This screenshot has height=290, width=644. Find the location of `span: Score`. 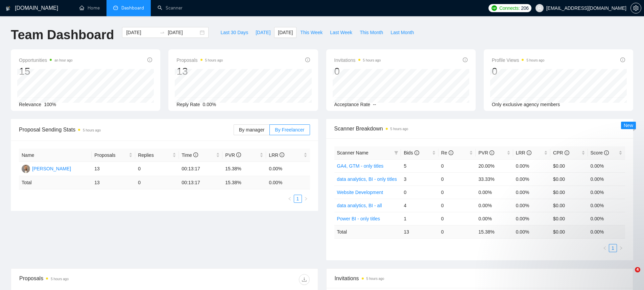

span: Score is located at coordinates (600, 153).